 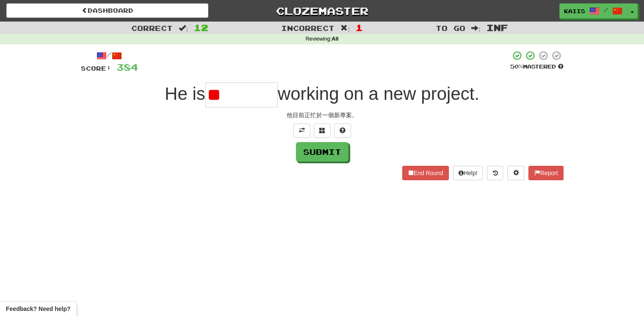 I want to click on button: Report, so click(x=546, y=173).